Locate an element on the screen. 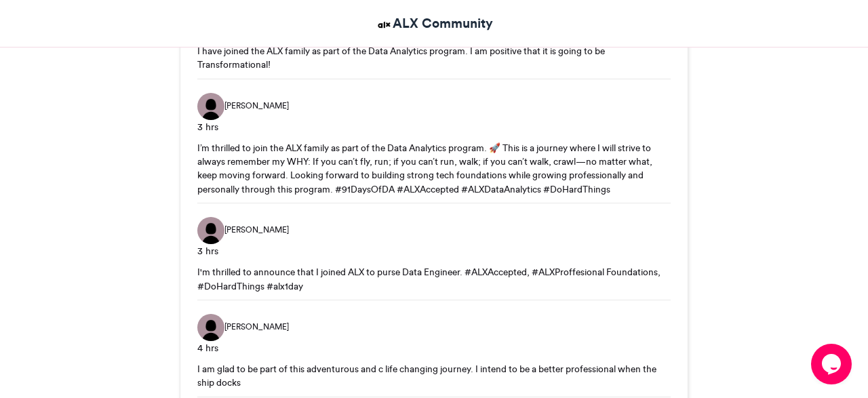 Image resolution: width=868 pixels, height=398 pixels. div: I have joined the ALX family as part of the Data Analytics program. I am positive that it is goin... is located at coordinates (434, 58).